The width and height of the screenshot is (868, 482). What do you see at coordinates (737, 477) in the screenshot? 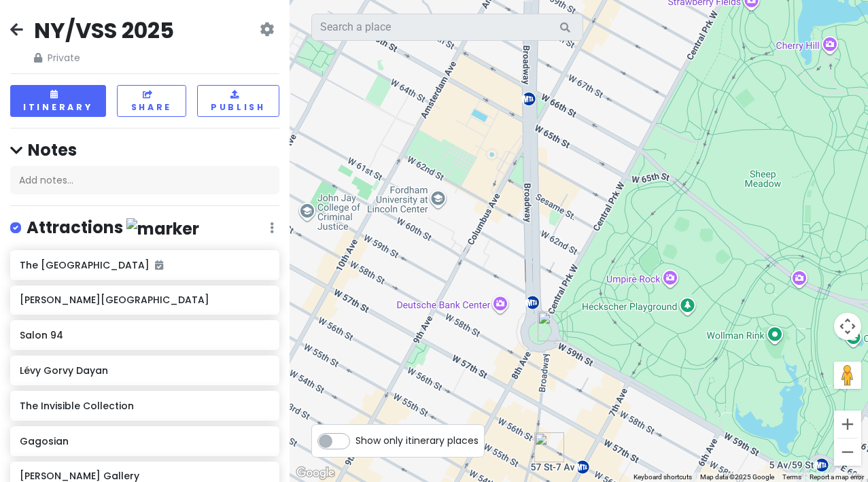
I see `span: Map data ©2025 Google` at bounding box center [737, 477].